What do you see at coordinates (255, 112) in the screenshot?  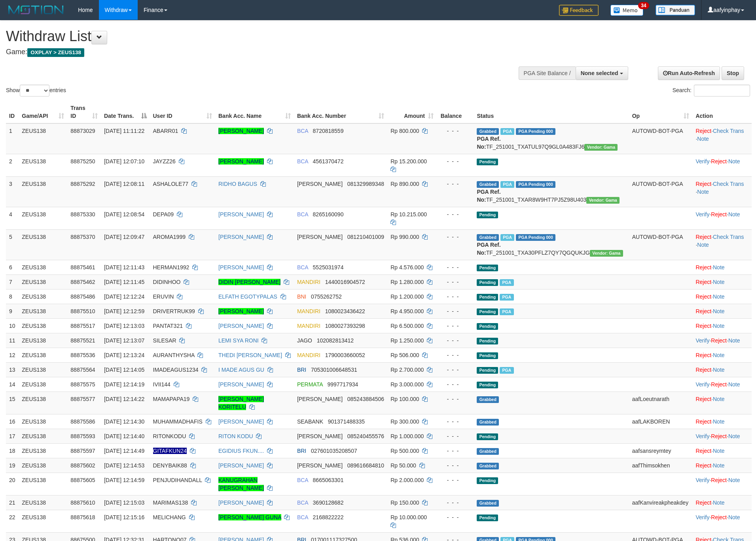 I see `th: Bank Acc. Name: activate to sort column ascending` at bounding box center [255, 112].